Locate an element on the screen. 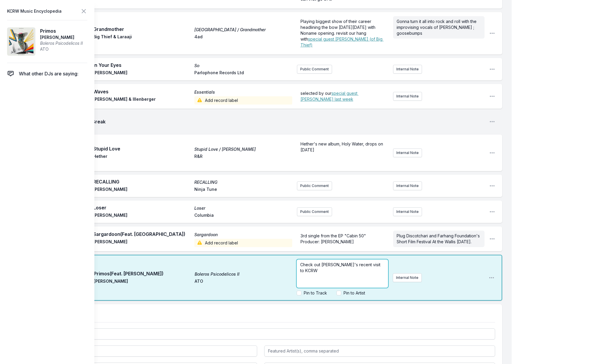 Image resolution: width=606 pixels, height=364 pixels. span: KCRW Music Encyclopedia is located at coordinates (34, 11).